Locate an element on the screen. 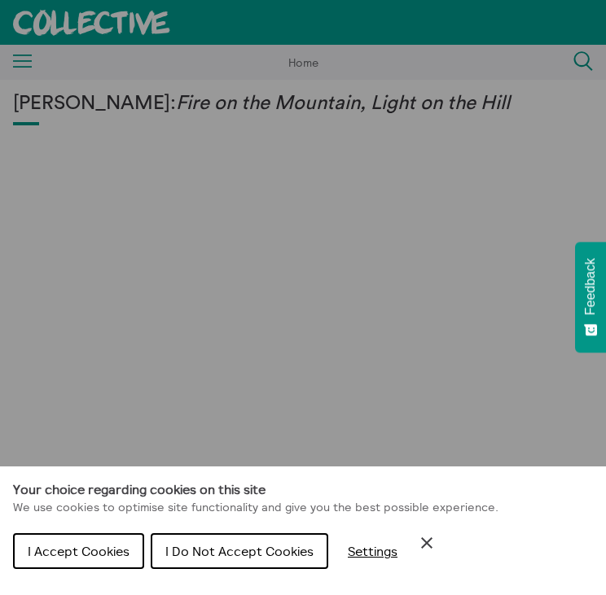 This screenshot has height=595, width=606. span: Settings is located at coordinates (372, 551).